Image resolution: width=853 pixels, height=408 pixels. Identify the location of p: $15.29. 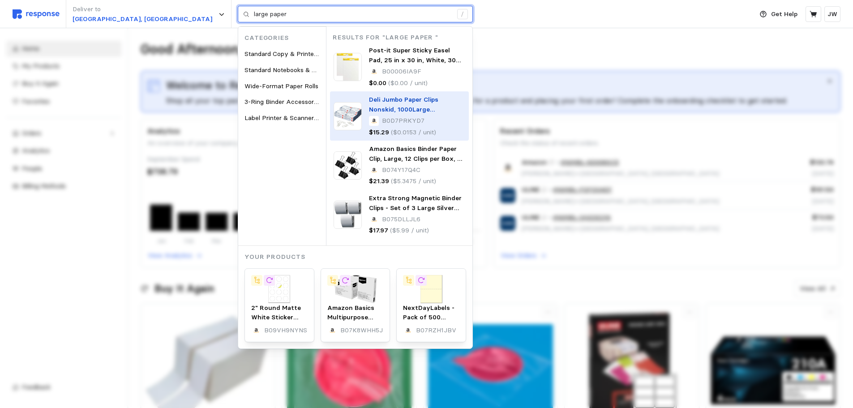
(379, 132).